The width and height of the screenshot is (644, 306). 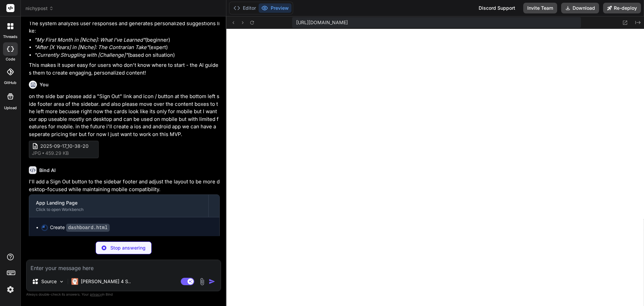 What do you see at coordinates (57, 153) in the screenshot?
I see `span: 459.29 KB` at bounding box center [57, 153].